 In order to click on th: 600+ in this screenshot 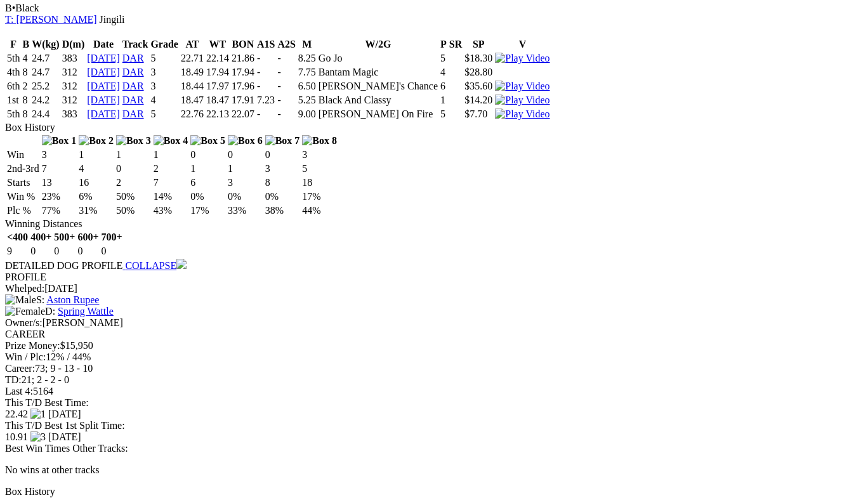, I will do `click(87, 237)`.